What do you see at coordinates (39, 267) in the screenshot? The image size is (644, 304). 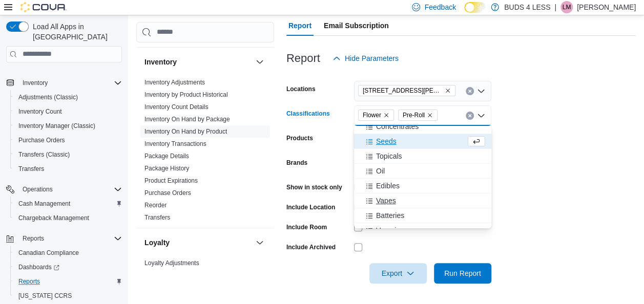 I see `a: Dashboards` at bounding box center [39, 267].